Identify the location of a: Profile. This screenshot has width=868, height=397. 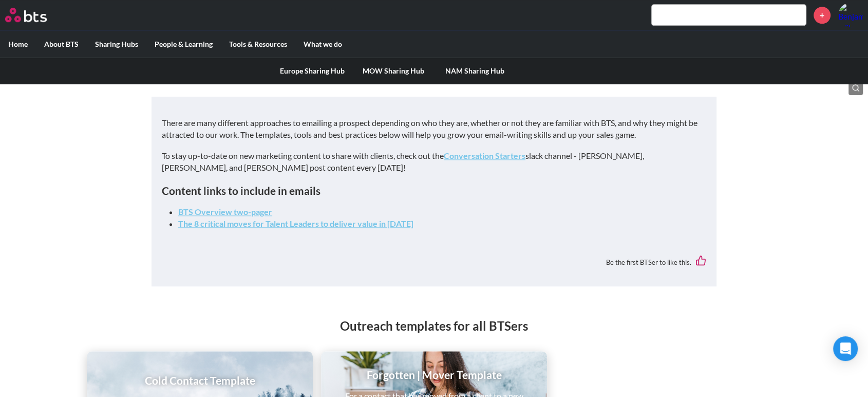
(850, 15).